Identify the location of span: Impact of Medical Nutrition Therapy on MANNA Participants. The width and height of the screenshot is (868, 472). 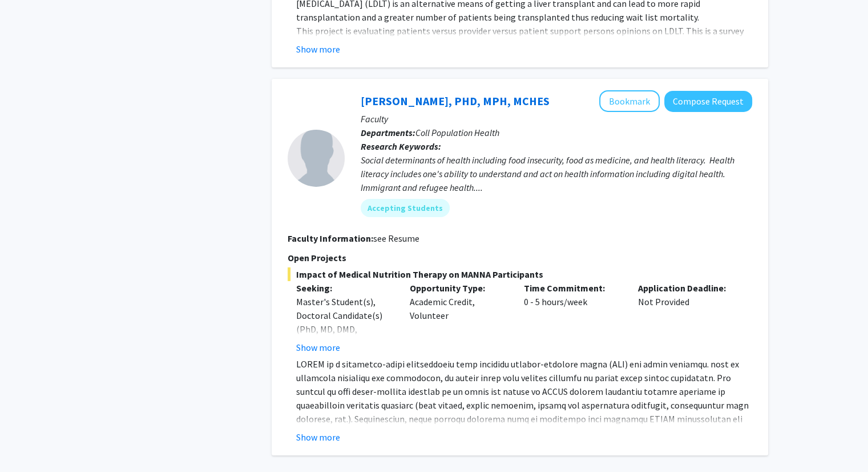
(520, 274).